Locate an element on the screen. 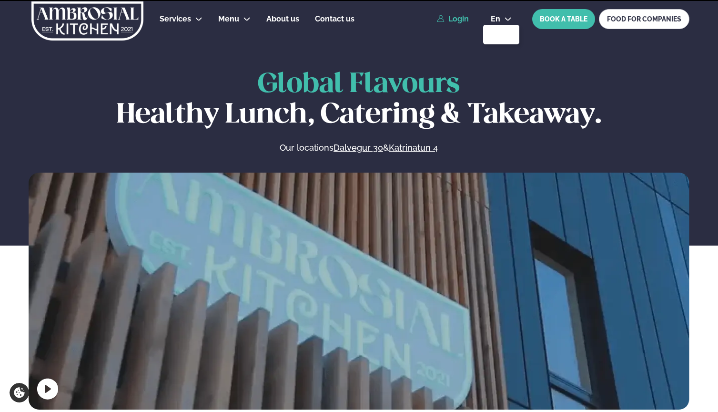 This screenshot has height=412, width=718. a: Login is located at coordinates (453, 19).